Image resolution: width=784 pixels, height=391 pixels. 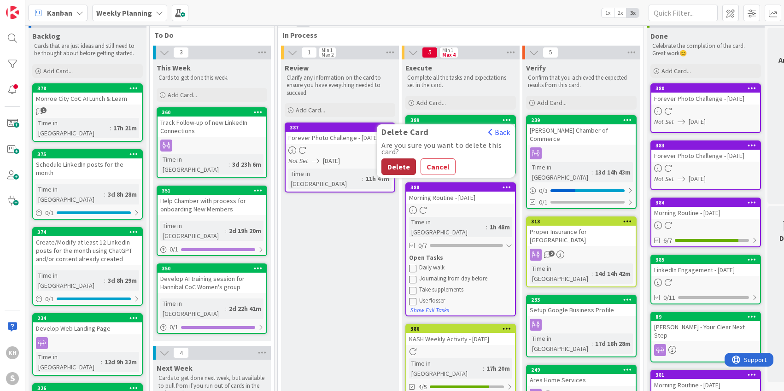 I want to click on span: 3x, so click(x=633, y=13).